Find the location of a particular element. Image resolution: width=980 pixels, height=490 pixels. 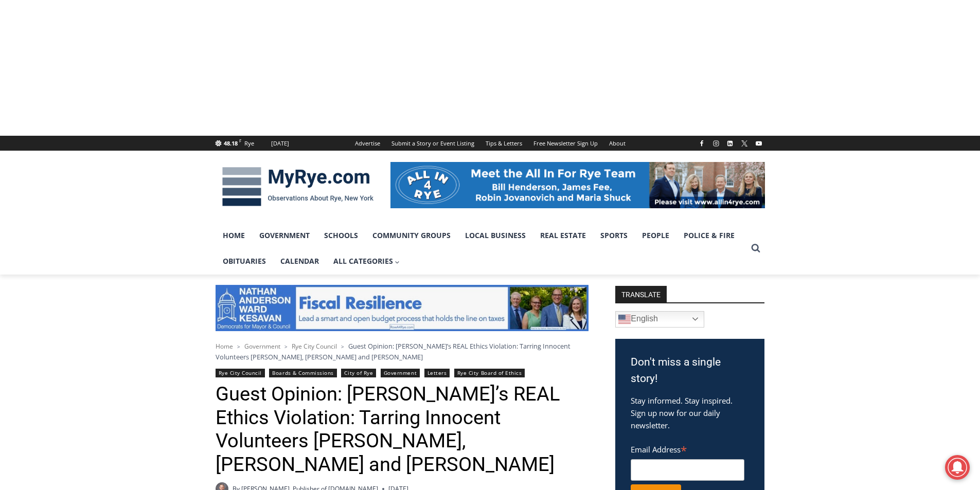

a: Community Groups is located at coordinates (412, 236).